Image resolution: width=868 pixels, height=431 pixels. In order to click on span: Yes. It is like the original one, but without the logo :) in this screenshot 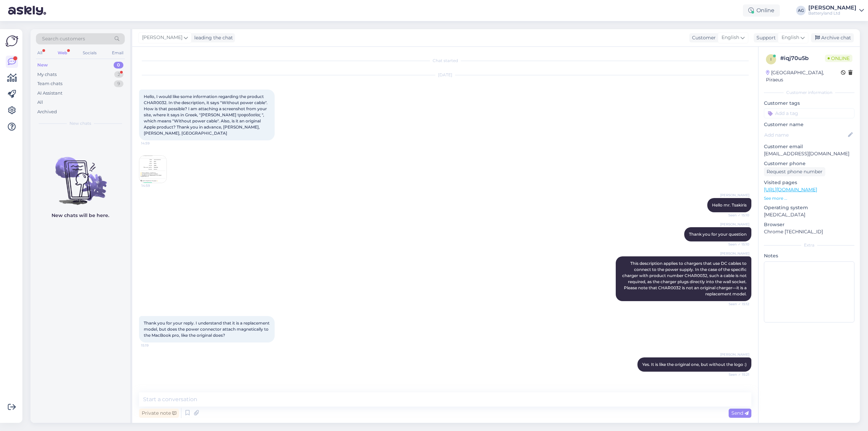, I will do `click(694, 364)`.